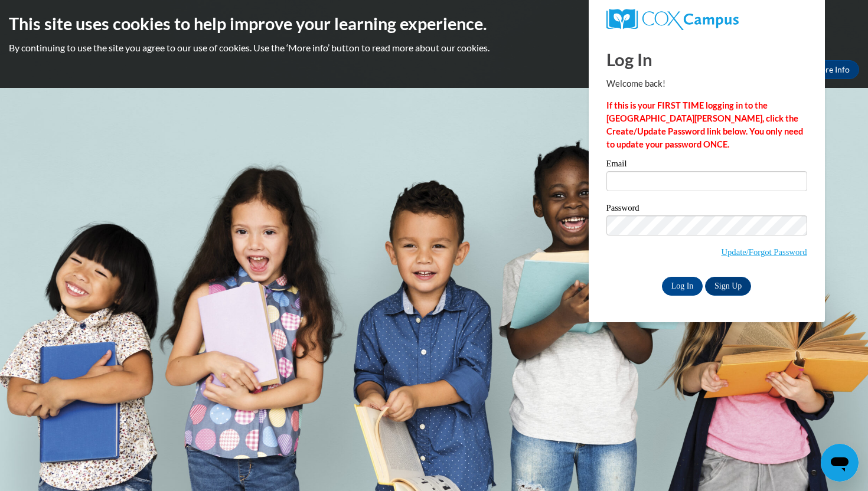 The width and height of the screenshot is (868, 491). What do you see at coordinates (728, 286) in the screenshot?
I see `a: Sign Up` at bounding box center [728, 286].